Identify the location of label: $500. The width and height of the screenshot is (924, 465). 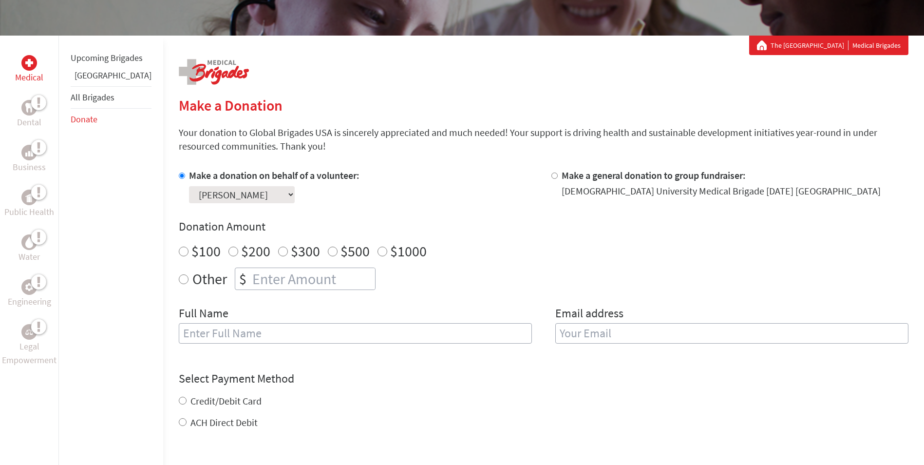
(355, 251).